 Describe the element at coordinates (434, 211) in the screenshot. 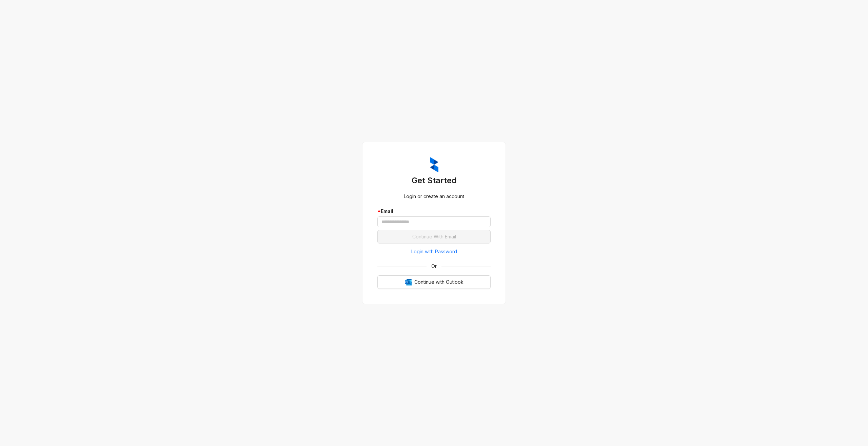

I see `div: Email` at that location.